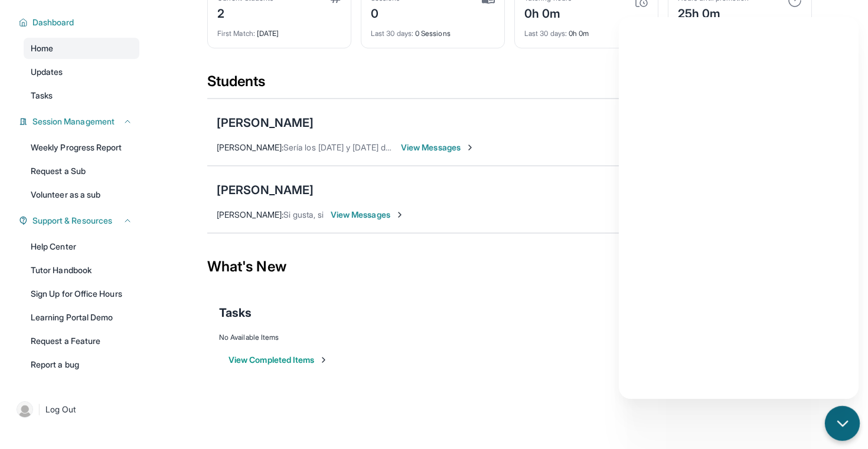  What do you see at coordinates (386, 12) in the screenshot?
I see `div: 0` at bounding box center [386, 12].